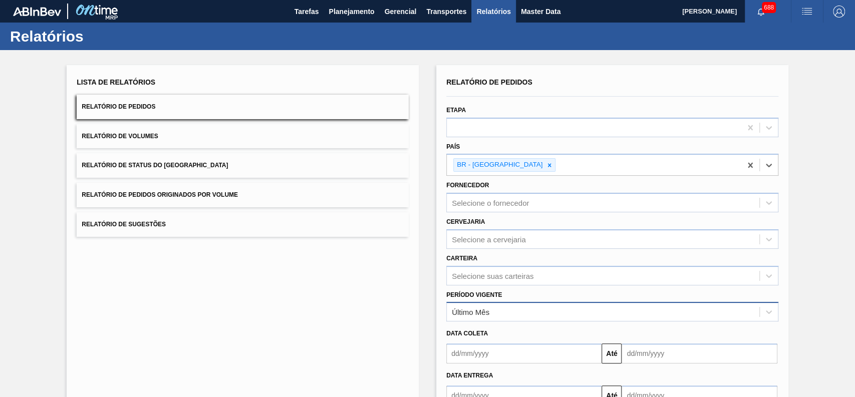  I want to click on button: Relatório de Pedidos, so click(242, 107).